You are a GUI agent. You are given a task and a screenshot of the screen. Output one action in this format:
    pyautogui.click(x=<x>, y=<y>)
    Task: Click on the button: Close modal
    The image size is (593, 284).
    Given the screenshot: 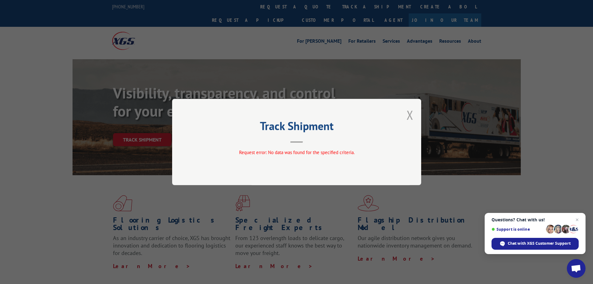 What is the action you would take?
    pyautogui.click(x=410, y=115)
    